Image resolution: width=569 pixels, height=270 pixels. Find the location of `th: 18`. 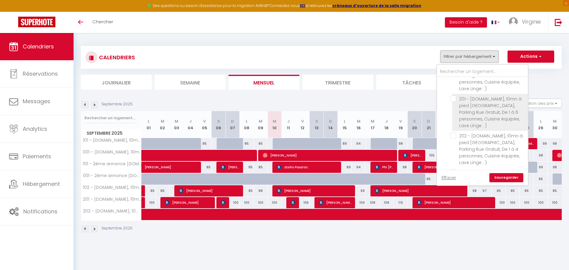

th: 18 is located at coordinates (386, 124).